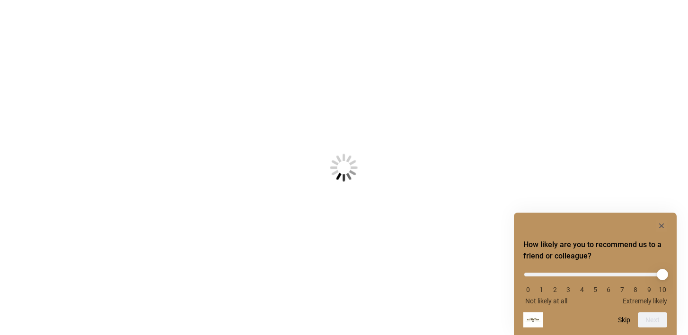 This screenshot has height=335, width=688. What do you see at coordinates (645, 301) in the screenshot?
I see `span: Extremely likely` at bounding box center [645, 301].